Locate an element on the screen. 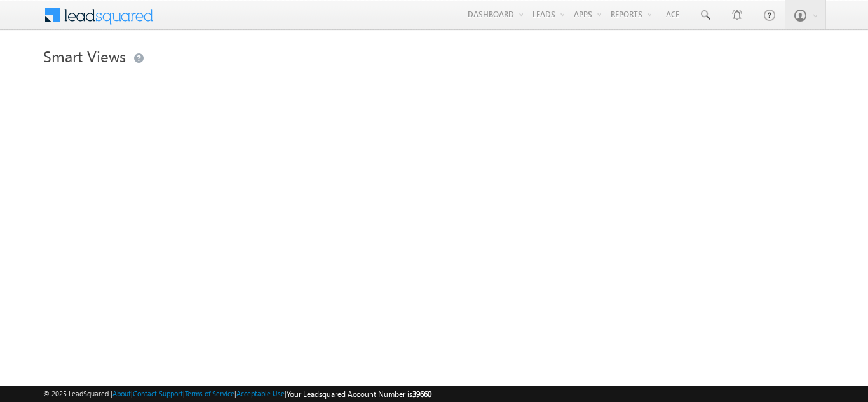 The image size is (868, 402). span: 39660 is located at coordinates (422, 394).